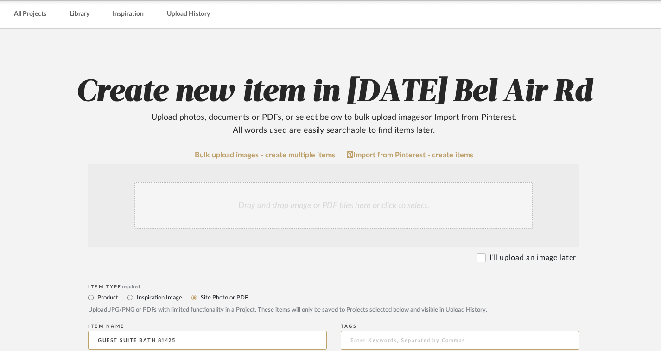 The image size is (661, 351). Describe the element at coordinates (128, 14) in the screenshot. I see `a: Inspiration` at that location.